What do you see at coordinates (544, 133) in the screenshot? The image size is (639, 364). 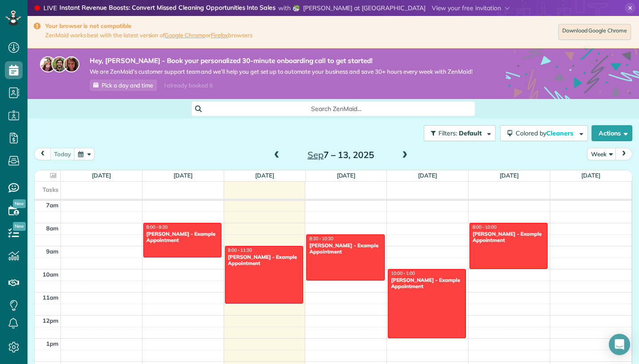 I see `button: Colored byCleaners` at bounding box center [544, 133].